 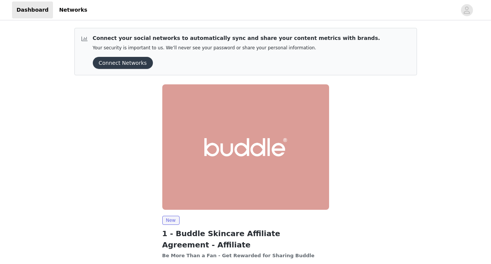 What do you see at coordinates (236, 38) in the screenshot?
I see `p: Connect your social networks to automatically sync and share your content metrics with brands.` at bounding box center [236, 38].